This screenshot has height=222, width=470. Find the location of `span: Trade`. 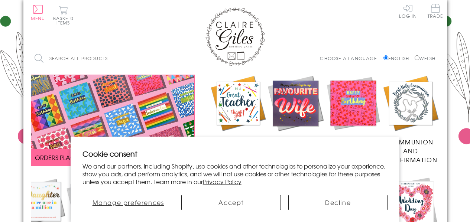

span: Trade is located at coordinates (436, 11).